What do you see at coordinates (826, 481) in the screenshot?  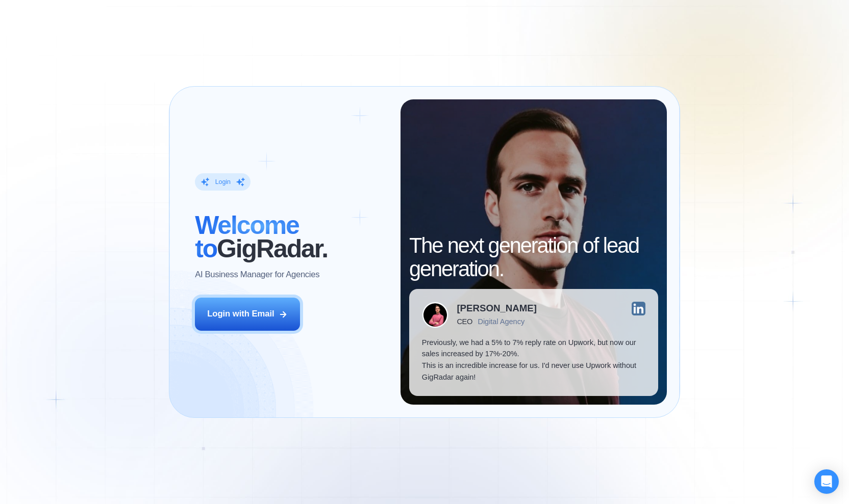 I see `div: Open Intercom Messenger` at bounding box center [826, 481].